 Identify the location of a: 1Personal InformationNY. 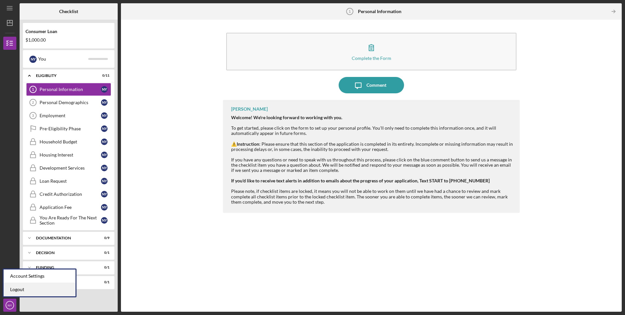
(69, 89).